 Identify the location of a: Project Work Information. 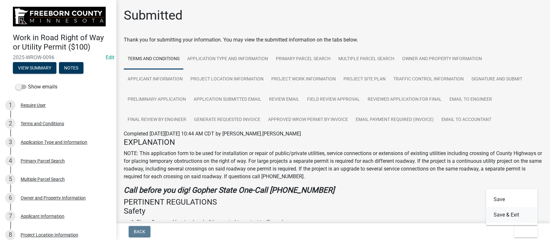
(303, 80).